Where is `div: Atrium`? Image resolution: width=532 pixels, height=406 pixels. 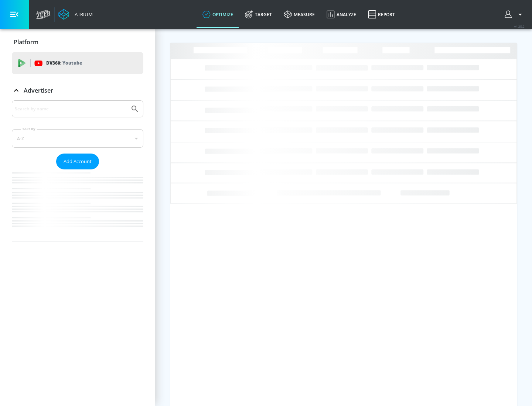 div: Atrium is located at coordinates (82, 15).